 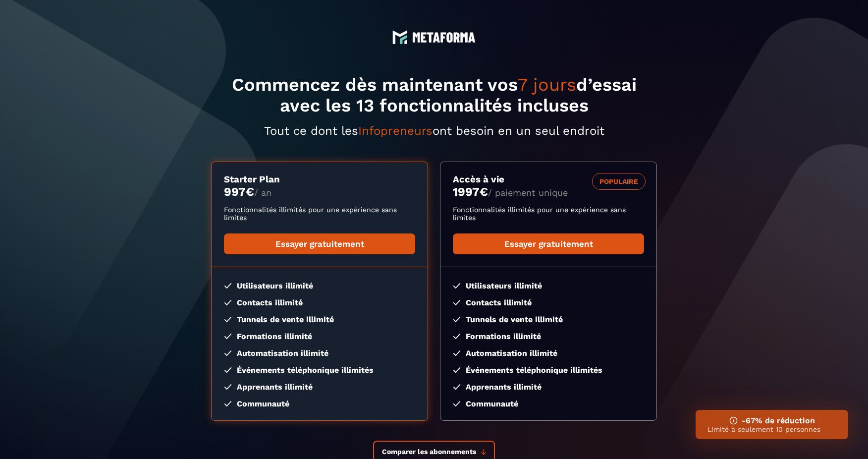 I want to click on money: 1997, so click(x=470, y=192).